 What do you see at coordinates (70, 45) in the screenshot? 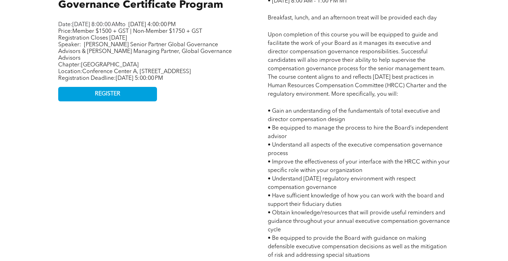
I see `span: Speaker:` at bounding box center [70, 45].